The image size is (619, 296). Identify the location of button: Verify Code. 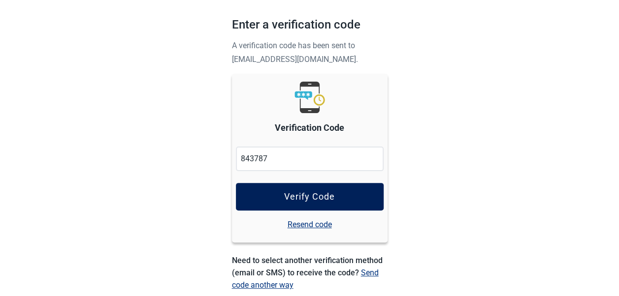
(310, 197).